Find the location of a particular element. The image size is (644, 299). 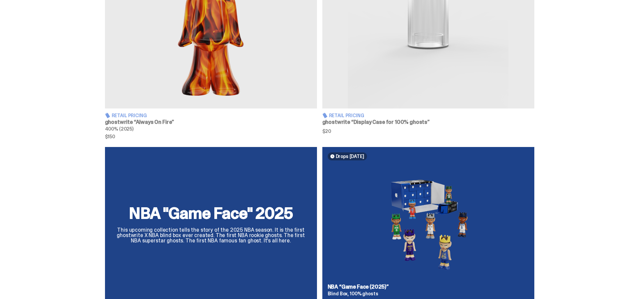

h3: NBA “Game Face (2025)” is located at coordinates (428, 287).